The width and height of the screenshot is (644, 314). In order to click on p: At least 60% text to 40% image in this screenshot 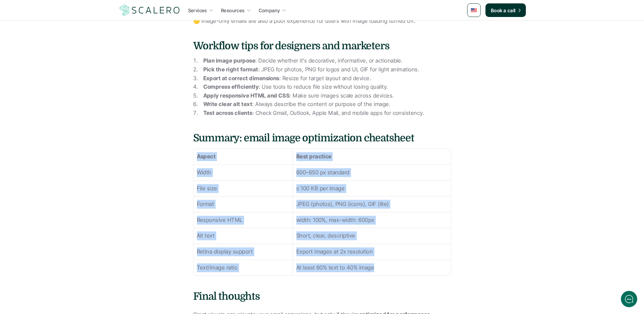, I will do `click(372, 268)`.